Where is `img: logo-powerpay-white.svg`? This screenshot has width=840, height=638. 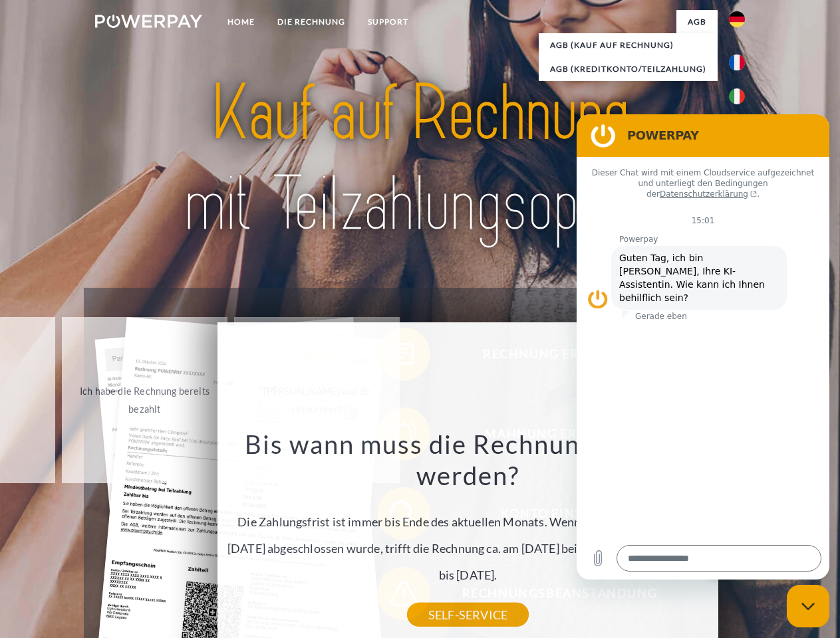
img: logo-powerpay-white.svg is located at coordinates (148, 21).